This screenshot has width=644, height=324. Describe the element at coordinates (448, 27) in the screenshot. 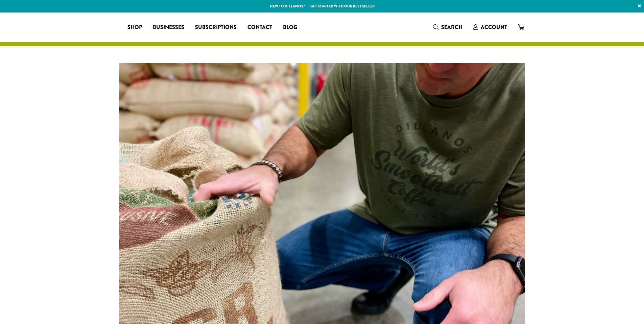

I see `a: Search` at that location.